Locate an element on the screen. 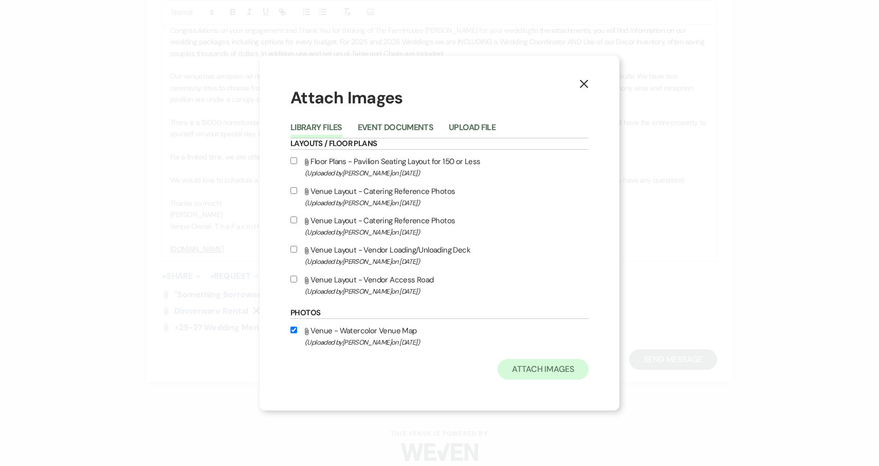 The image size is (879, 466). label: Venue - Watercolor Venue Map is located at coordinates (440, 336).